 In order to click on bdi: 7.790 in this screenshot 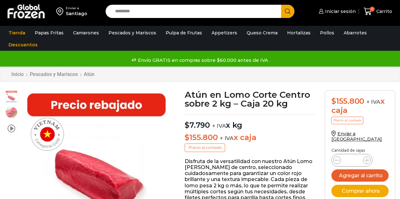, I will do `click(197, 125)`.